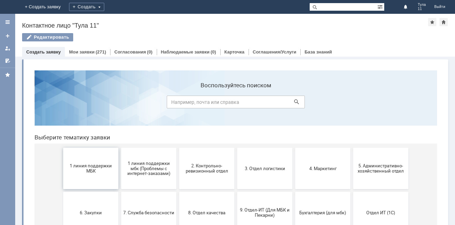 The height and width of the screenshot is (225, 455). What do you see at coordinates (236, 148) in the screenshot?
I see `button: 9. Отдел-ИТ (Для МБК и Пекарни)` at bounding box center [236, 148].